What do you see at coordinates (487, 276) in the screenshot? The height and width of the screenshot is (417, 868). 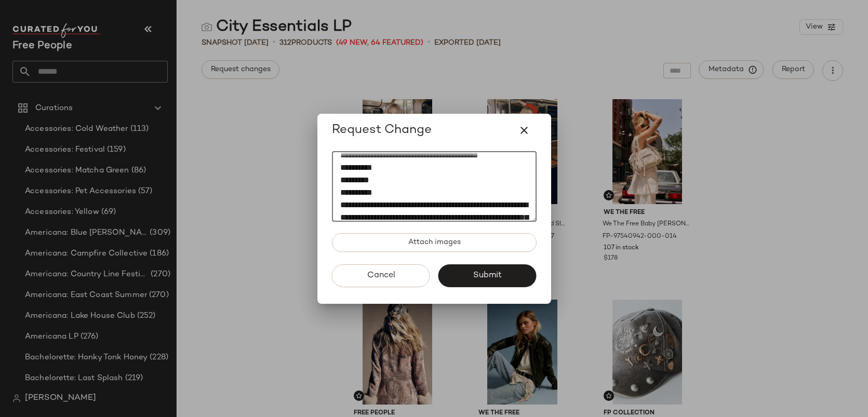 I see `button: Submit` at bounding box center [487, 276].